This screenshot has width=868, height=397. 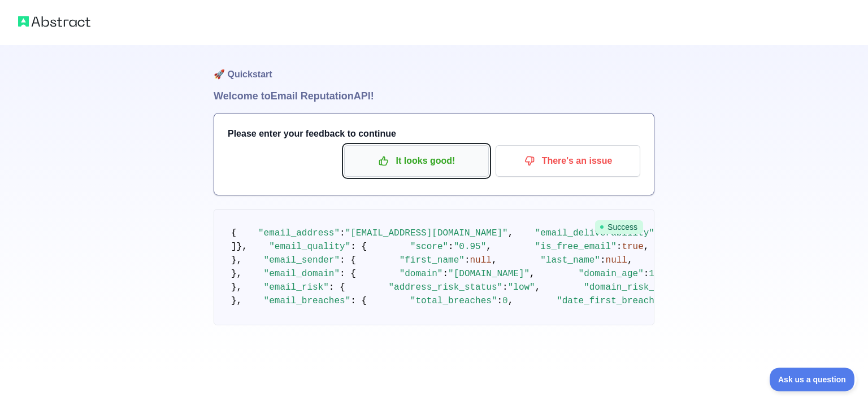 What do you see at coordinates (611, 274) in the screenshot?
I see `span: "domain_age"` at bounding box center [611, 274].